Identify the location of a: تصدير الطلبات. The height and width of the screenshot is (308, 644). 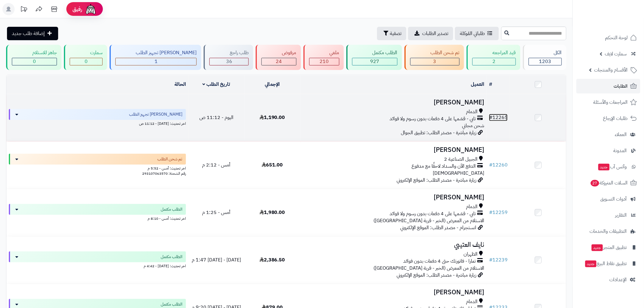
(430, 34).